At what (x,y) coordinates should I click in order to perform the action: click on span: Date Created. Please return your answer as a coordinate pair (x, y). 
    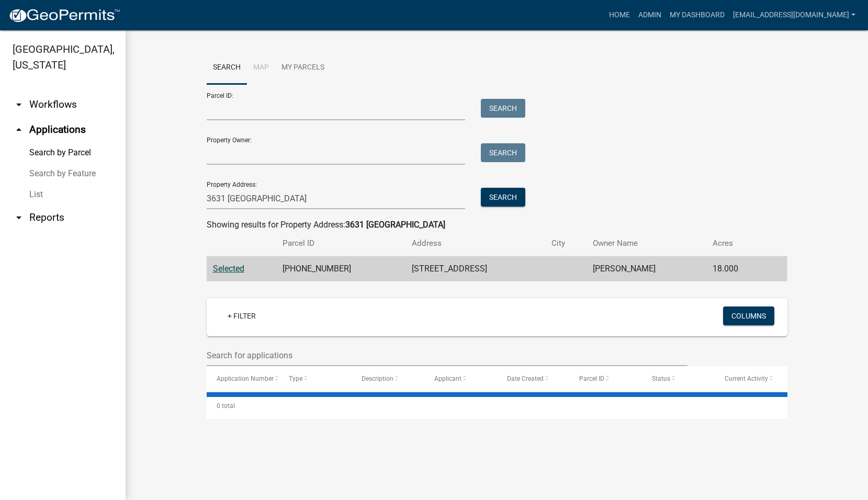
    Looking at the image, I should click on (525, 378).